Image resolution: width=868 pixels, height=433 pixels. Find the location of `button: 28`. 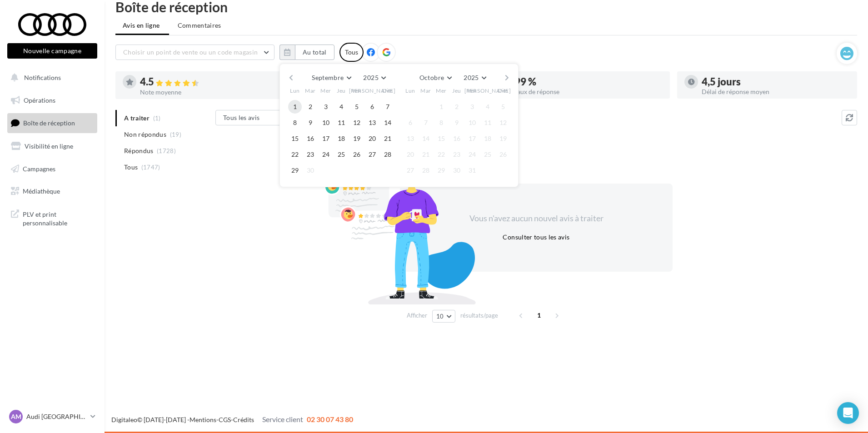

button: 28 is located at coordinates (387, 154).